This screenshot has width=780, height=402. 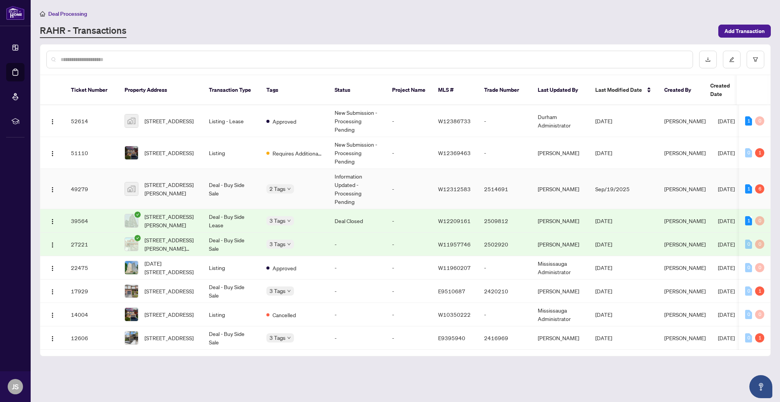 What do you see at coordinates (731, 90) in the screenshot?
I see `th: Created Date` at bounding box center [731, 90].